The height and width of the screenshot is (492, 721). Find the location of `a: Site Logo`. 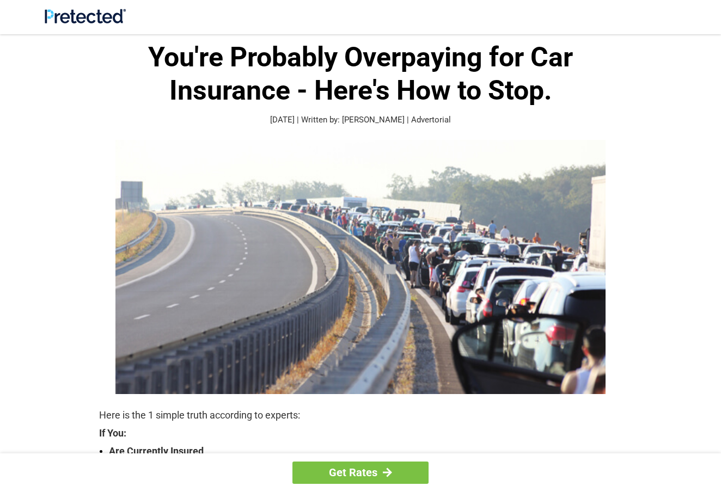

a: Site Logo is located at coordinates (85, 20).